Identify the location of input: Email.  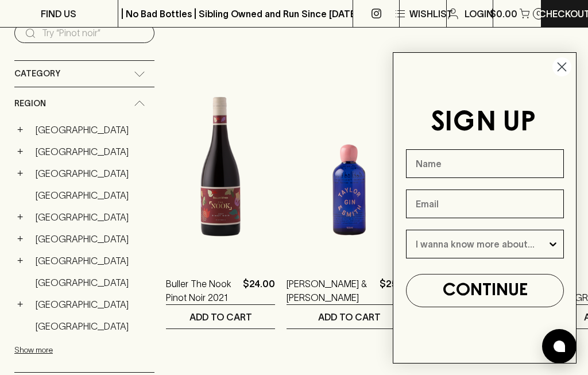
(485, 204).